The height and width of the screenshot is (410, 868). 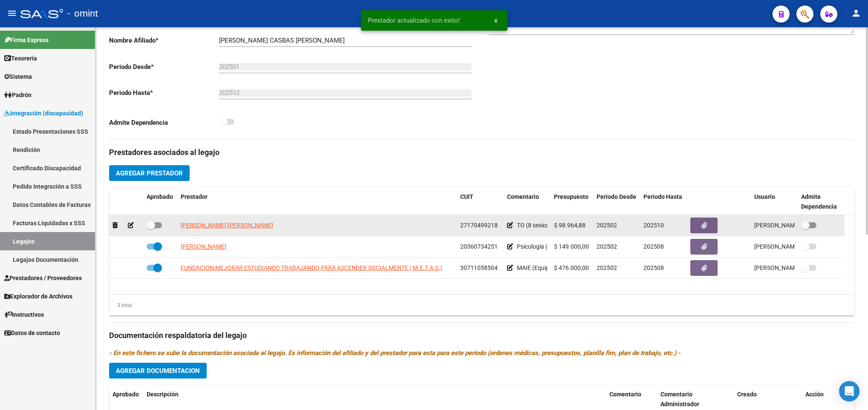 What do you see at coordinates (663, 202) in the screenshot?
I see `datatable-header-cell: Periodo Hasta` at bounding box center [663, 202].